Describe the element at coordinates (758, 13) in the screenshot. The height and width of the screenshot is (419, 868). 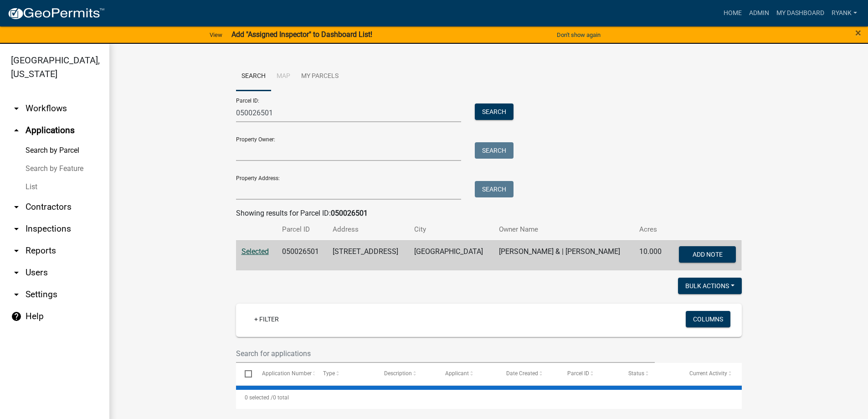
I see `a: Admin` at that location.